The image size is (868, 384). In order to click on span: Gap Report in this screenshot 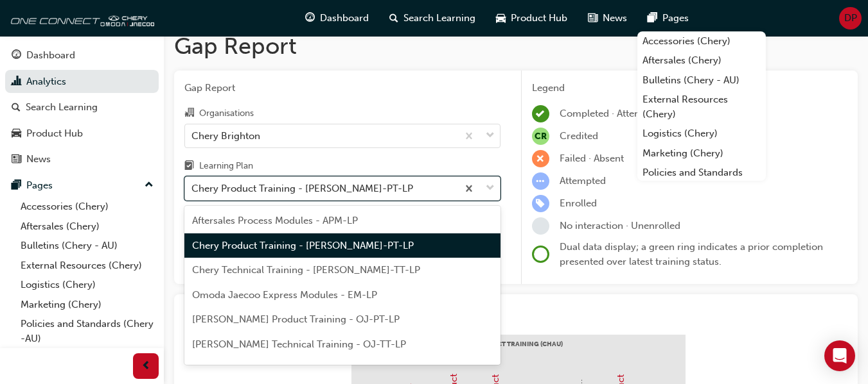, I will do `click(342, 88)`.